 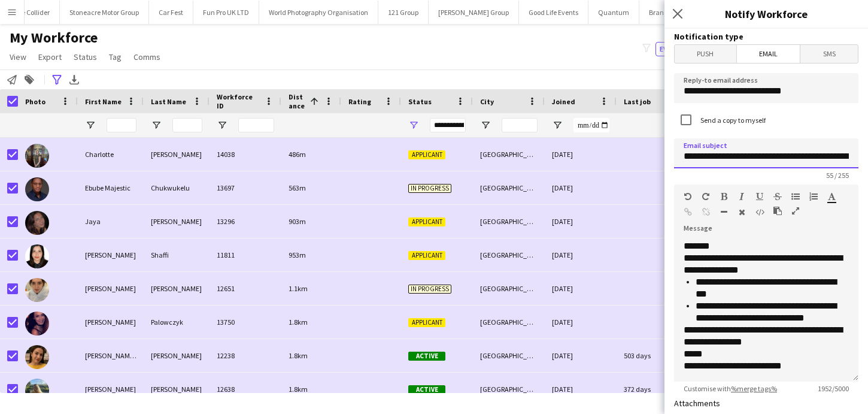 What do you see at coordinates (796, 211) in the screenshot?
I see `button: Fullscreen` at bounding box center [796, 211].